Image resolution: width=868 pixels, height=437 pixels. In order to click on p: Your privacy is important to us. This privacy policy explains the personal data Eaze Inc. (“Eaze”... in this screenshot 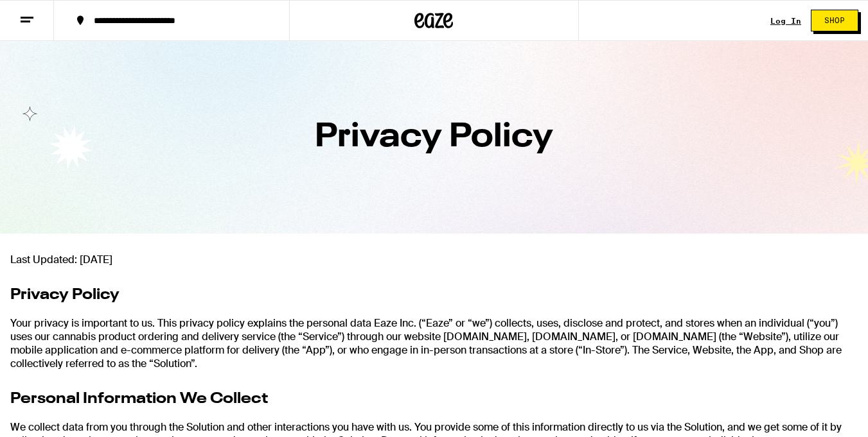, I will do `click(434, 344)`.